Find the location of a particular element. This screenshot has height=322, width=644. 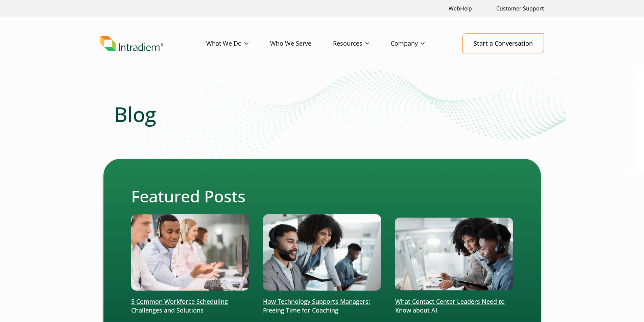

p: How Technology Supports Managers: Freeing Time for Coaching is located at coordinates (322, 306).